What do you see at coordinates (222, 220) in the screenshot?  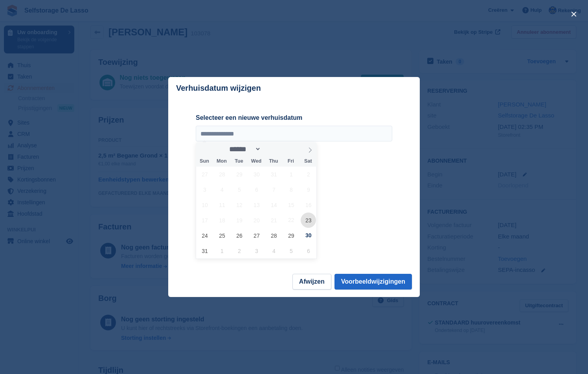 I see `span: August 18, 2025` at bounding box center [222, 220].